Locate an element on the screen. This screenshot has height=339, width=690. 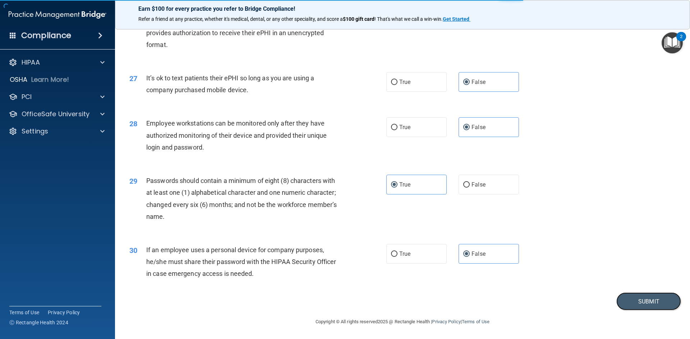
span: Passwords should contain a minimum of eight (8) characters with at least one (1) alphabetical cha... is located at coordinates (241, 199).